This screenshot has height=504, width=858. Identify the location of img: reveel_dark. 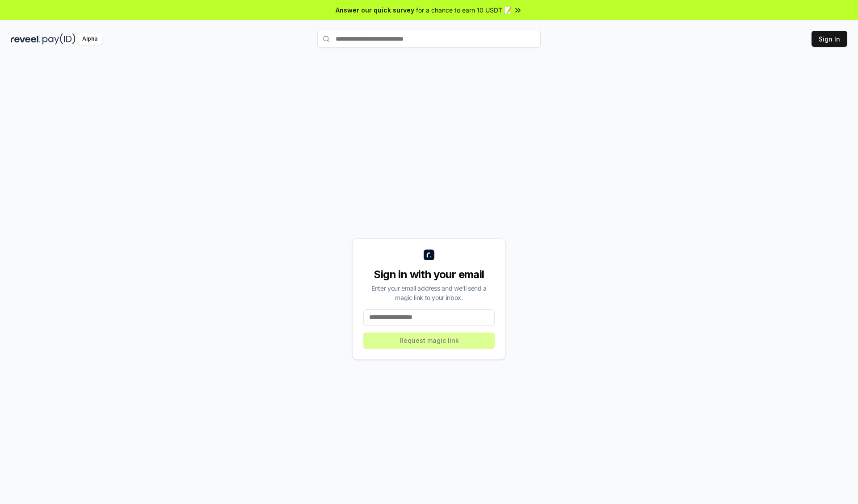
(25, 39).